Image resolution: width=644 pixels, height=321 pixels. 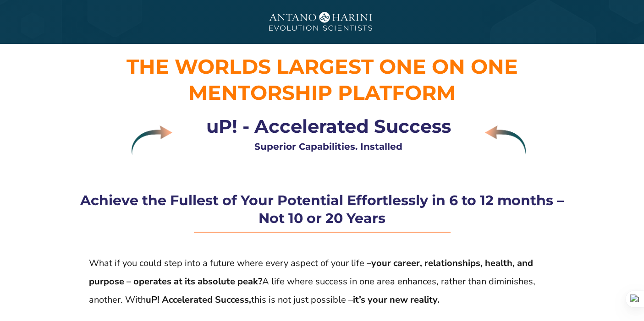 What do you see at coordinates (329, 126) in the screenshot?
I see `strong: uP! - Accelerated Success` at bounding box center [329, 126].